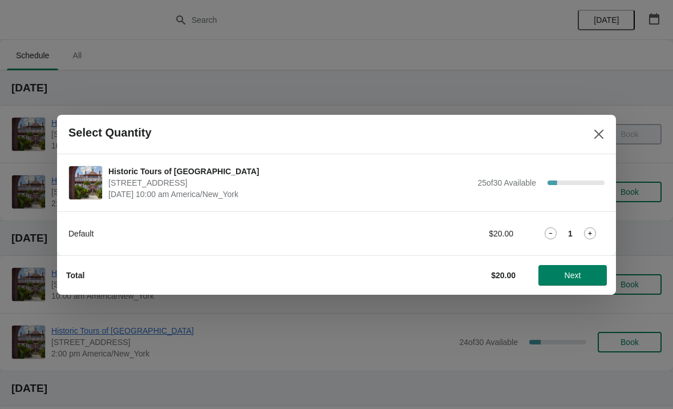 Image resolution: width=673 pixels, height=409 pixels. Describe the element at coordinates (110, 132) in the screenshot. I see `h2: Select Quantity` at that location.